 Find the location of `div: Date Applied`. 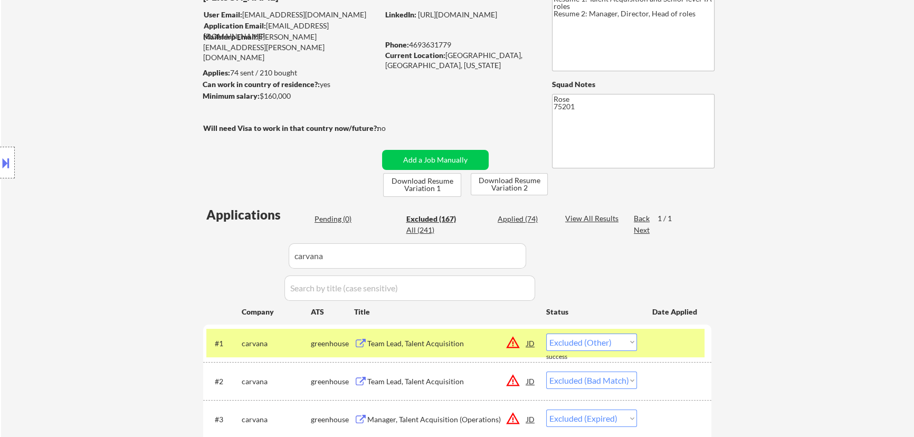

div: Date Applied is located at coordinates (675, 312).